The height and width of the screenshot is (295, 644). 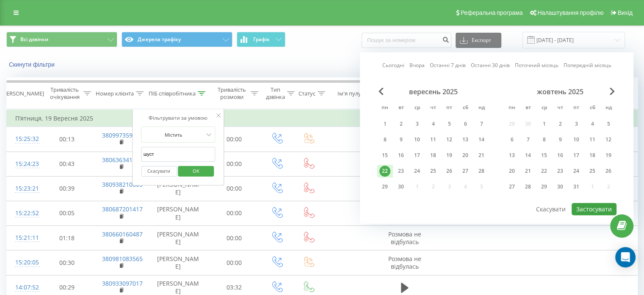 What do you see at coordinates (481, 140) in the screenshot?
I see `div: нд 14 вер 2025 р.` at bounding box center [481, 140].